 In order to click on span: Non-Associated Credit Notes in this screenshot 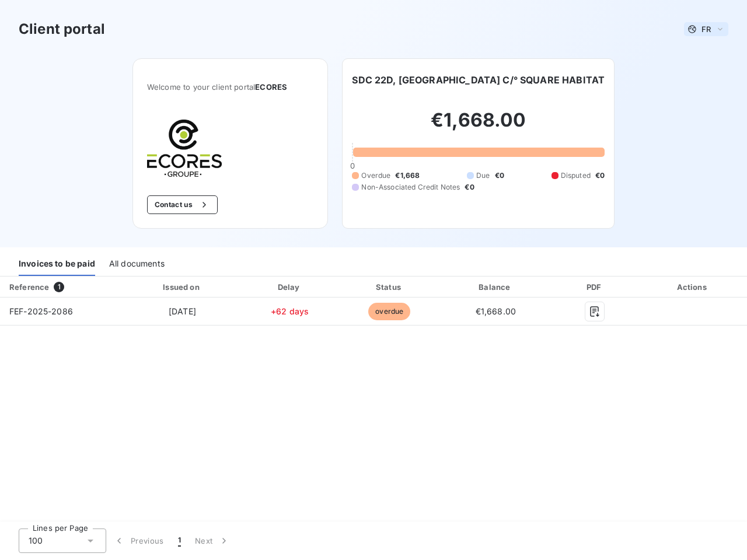, I will do `click(410, 187)`.